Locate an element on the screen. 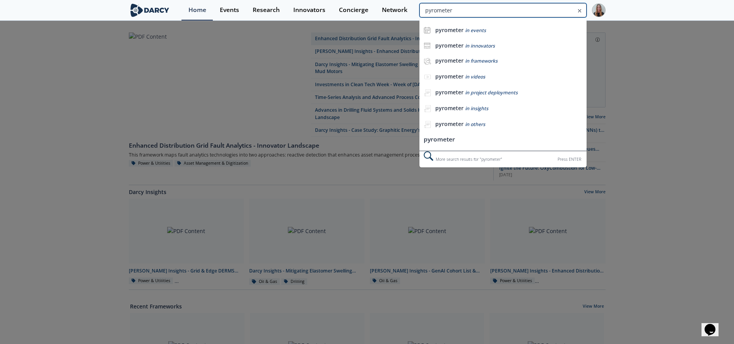 Image resolution: width=734 pixels, height=344 pixels. span: in videos is located at coordinates (475, 77).